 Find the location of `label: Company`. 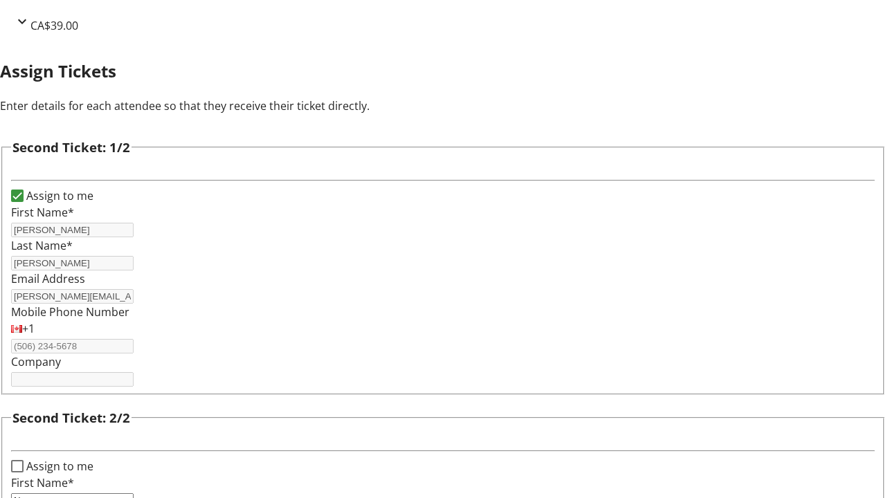

label: Company is located at coordinates (36, 362).